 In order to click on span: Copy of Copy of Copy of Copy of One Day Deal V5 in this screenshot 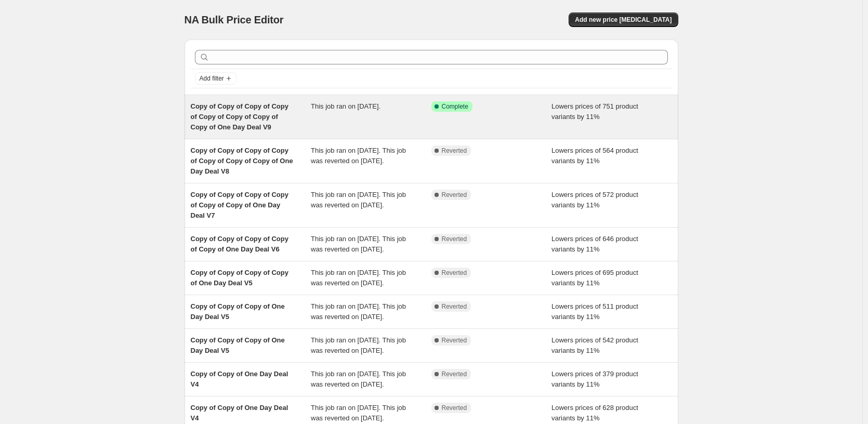, I will do `click(239, 277)`.